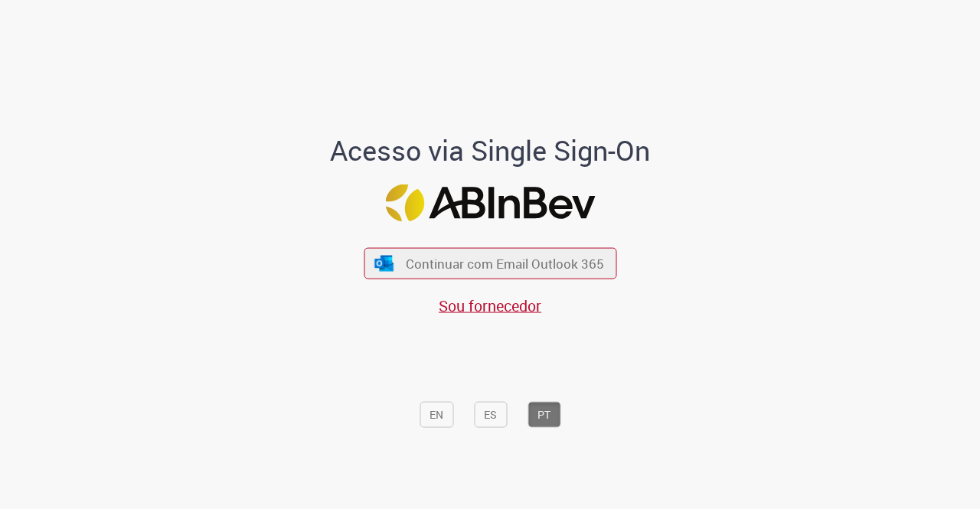 Image resolution: width=980 pixels, height=509 pixels. What do you see at coordinates (437, 415) in the screenshot?
I see `button: EN` at bounding box center [437, 415].